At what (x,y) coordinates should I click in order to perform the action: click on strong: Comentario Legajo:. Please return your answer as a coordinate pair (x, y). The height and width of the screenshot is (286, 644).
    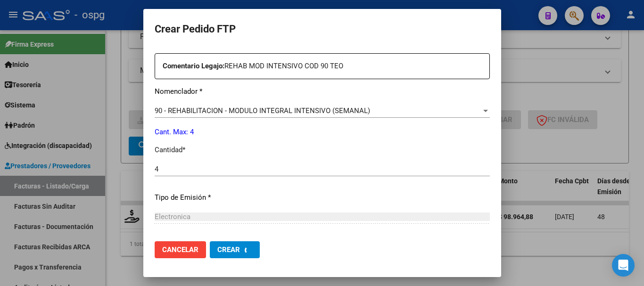
    Looking at the image, I should click on (193, 66).